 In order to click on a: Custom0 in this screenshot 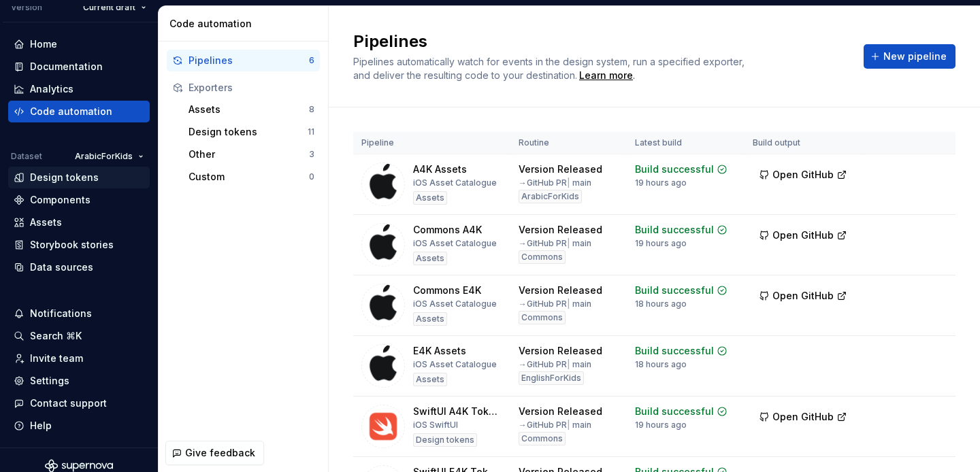, I will do `click(251, 177)`.